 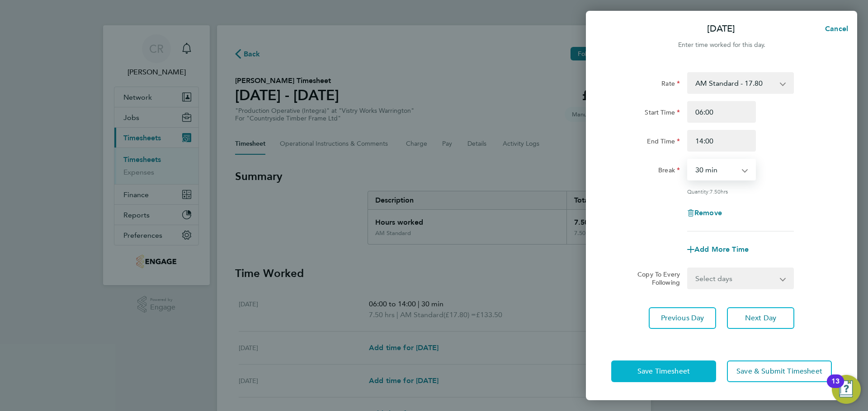 What do you see at coordinates (718, 250) in the screenshot?
I see `button: Add More Time` at bounding box center [718, 250].